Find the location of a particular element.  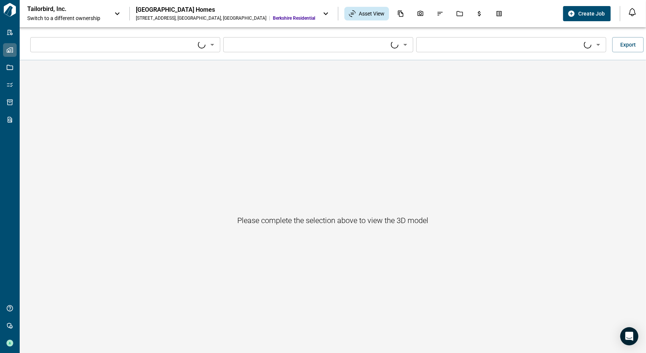

div: Jobs is located at coordinates (460, 14).